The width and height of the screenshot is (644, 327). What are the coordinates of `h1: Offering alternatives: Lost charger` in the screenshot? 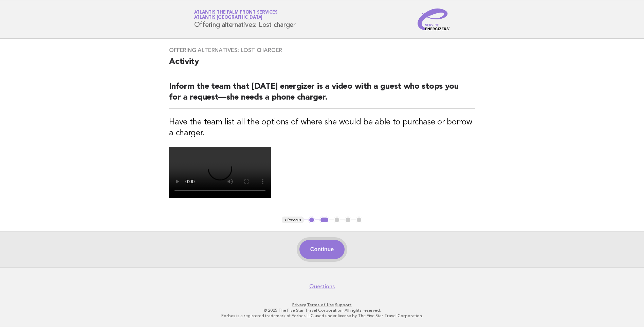 It's located at (245, 19).